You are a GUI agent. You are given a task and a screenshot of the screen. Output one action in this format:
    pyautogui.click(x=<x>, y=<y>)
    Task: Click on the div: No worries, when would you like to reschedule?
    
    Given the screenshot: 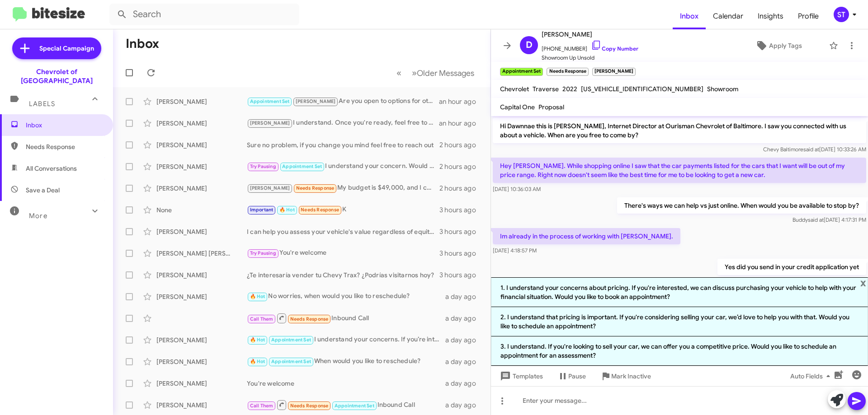 What is the action you would take?
    pyautogui.click(x=346, y=296)
    